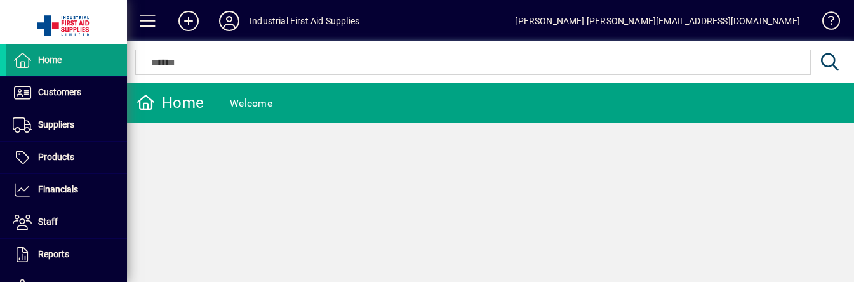 The height and width of the screenshot is (282, 854). What do you see at coordinates (170, 103) in the screenshot?
I see `div: Home` at bounding box center [170, 103].